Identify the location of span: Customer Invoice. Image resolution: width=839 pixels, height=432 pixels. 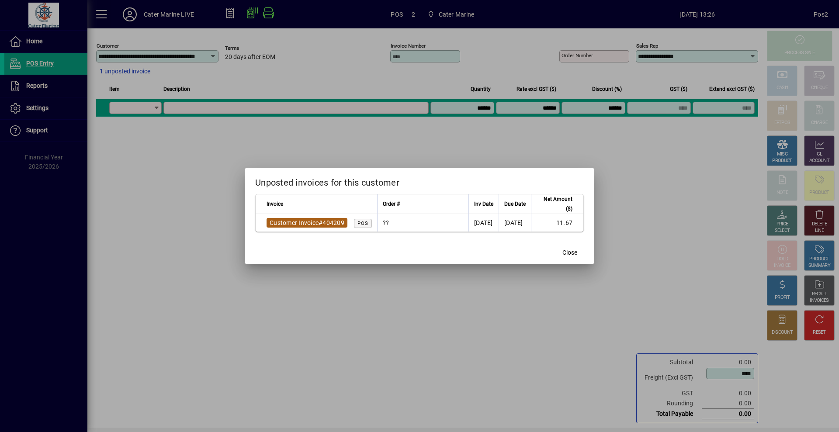
(294, 223).